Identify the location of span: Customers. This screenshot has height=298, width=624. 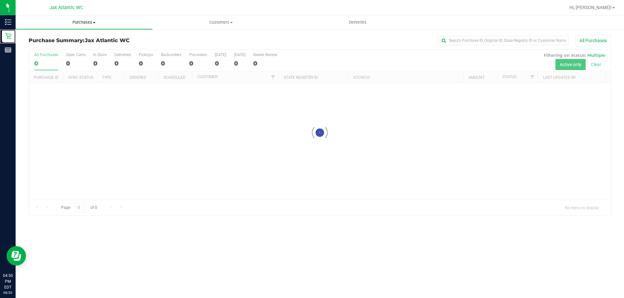
(221, 22).